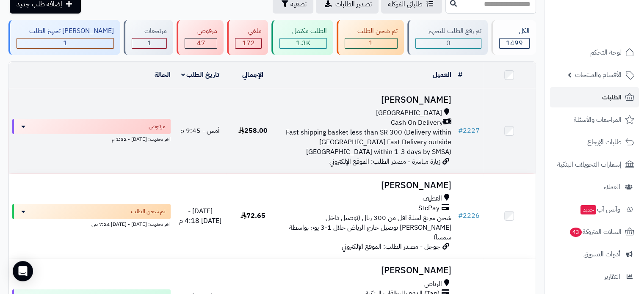 The width and height of the screenshot is (644, 294). What do you see at coordinates (602, 255) in the screenshot?
I see `span: أدوات التسويق` at bounding box center [602, 255].